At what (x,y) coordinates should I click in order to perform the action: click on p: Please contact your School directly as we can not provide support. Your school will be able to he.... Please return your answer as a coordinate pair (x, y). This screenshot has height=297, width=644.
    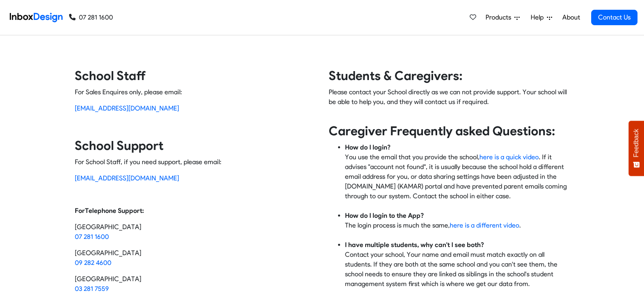
    Looking at the image, I should click on (449, 102).